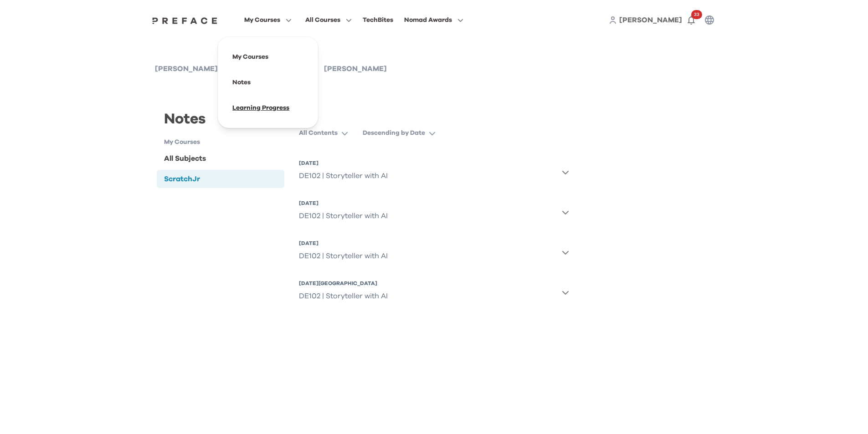 Image resolution: width=868 pixels, height=434 pixels. I want to click on p: All Contents, so click(318, 133).